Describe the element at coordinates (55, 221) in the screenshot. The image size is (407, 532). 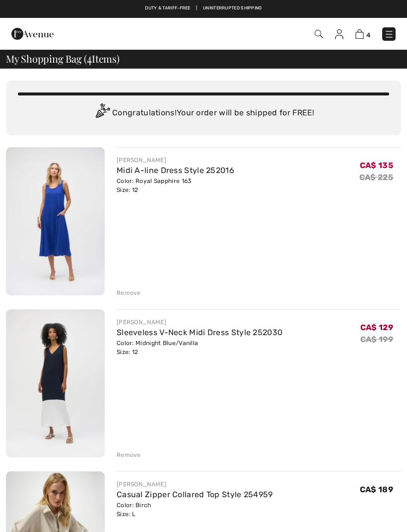
I see `img: Midi A-line Dress Style 252016` at that location.